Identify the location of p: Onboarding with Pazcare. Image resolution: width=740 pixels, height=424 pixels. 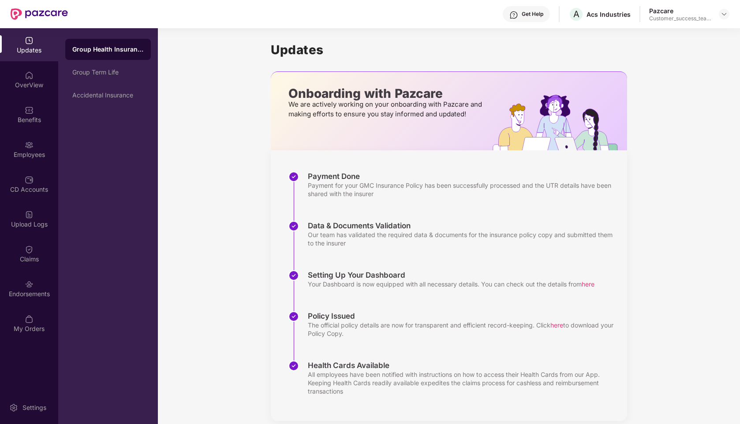
(387, 94).